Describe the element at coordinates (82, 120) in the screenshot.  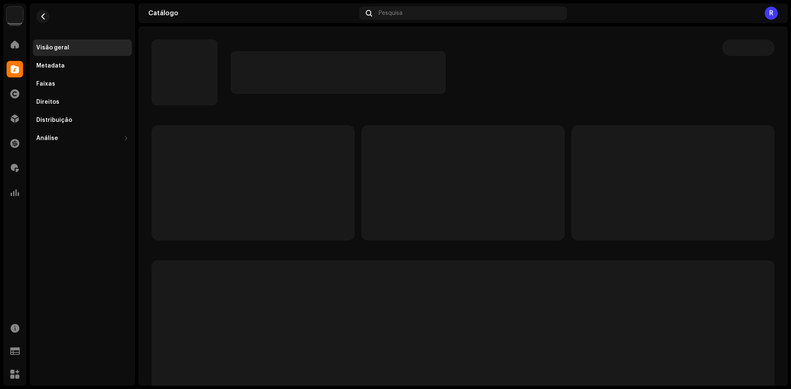
I see `re-m-nav-item: Distribuição` at that location.